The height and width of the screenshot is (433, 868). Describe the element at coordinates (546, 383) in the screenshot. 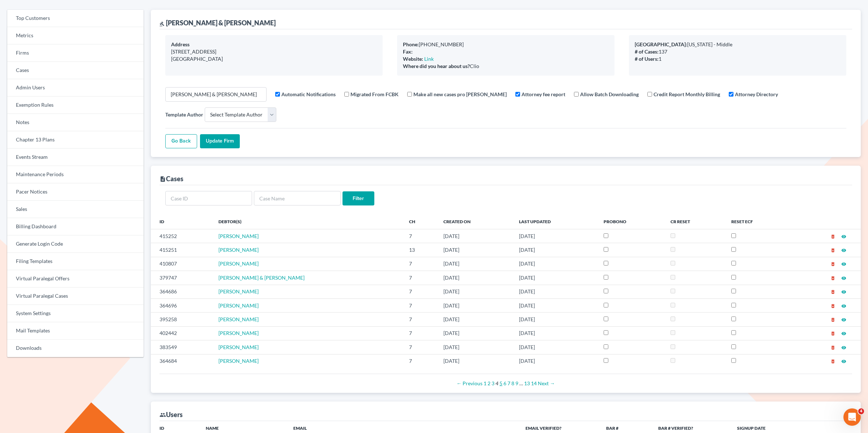

I see `a: Next page` at that location.